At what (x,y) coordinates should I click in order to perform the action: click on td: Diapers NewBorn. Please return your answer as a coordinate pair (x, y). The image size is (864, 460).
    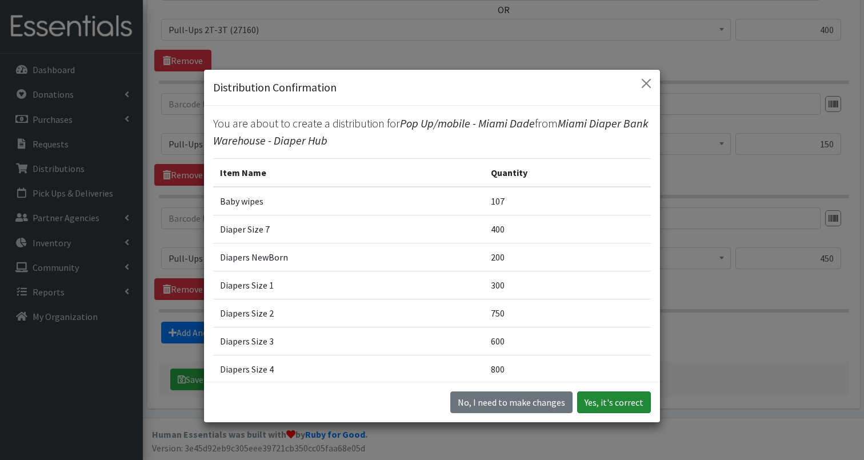
    Looking at the image, I should click on (349, 257).